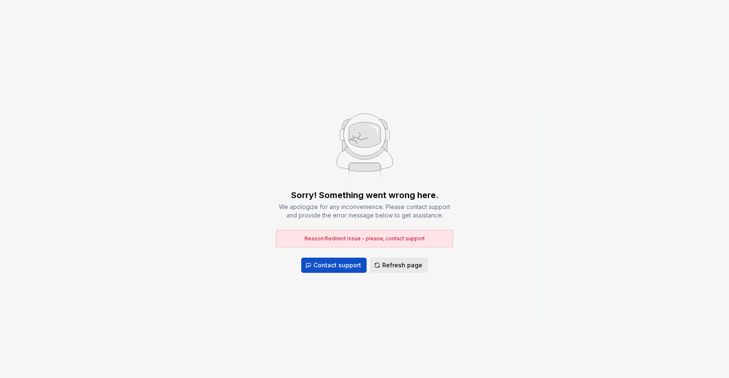 This screenshot has height=378, width=729. Describe the element at coordinates (365, 238) in the screenshot. I see `span: Reason: Redirect issue - please, contact support` at that location.